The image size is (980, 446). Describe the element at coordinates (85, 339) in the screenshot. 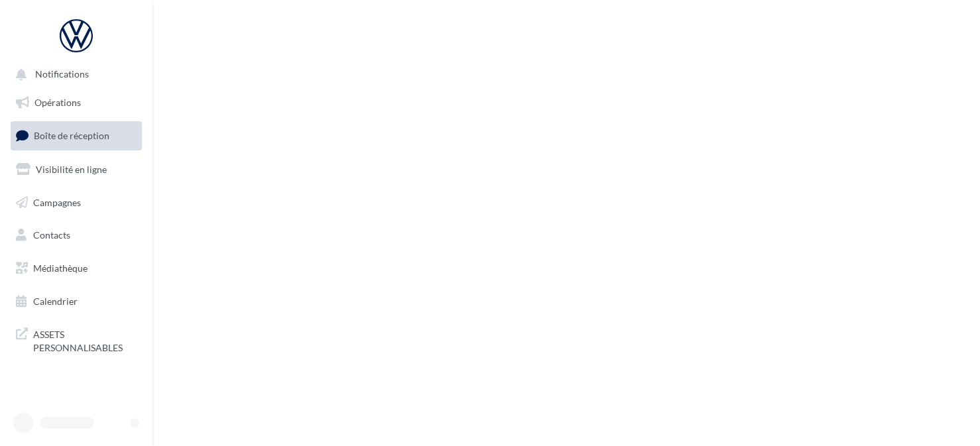

I see `span: ASSETS PERSONNALISABLES` at that location.